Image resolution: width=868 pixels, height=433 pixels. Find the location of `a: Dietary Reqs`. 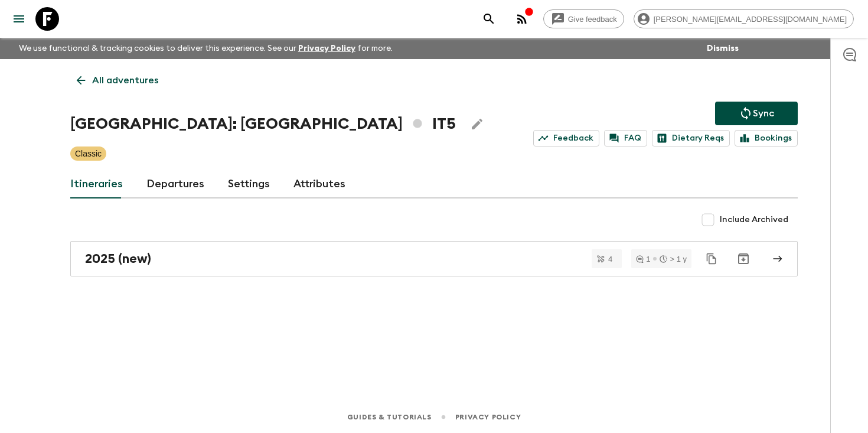

a: Dietary Reqs is located at coordinates (691, 138).